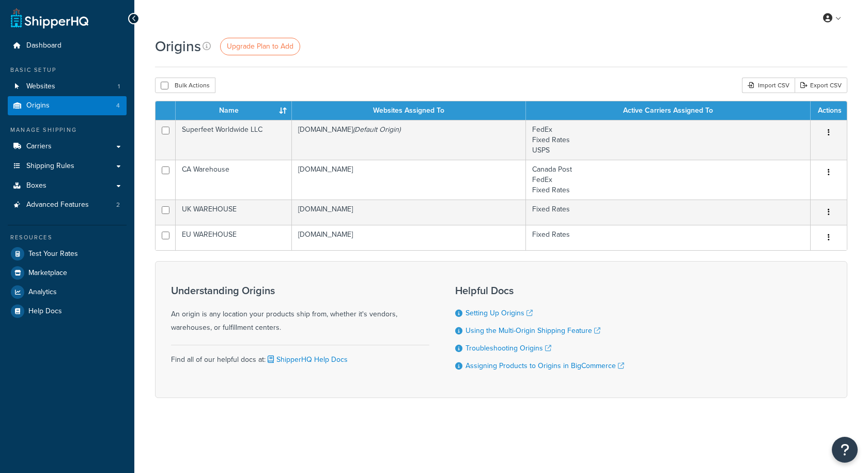 Image resolution: width=868 pixels, height=473 pixels. Describe the element at coordinates (67, 204) in the screenshot. I see `li: Advanced Features` at that location.